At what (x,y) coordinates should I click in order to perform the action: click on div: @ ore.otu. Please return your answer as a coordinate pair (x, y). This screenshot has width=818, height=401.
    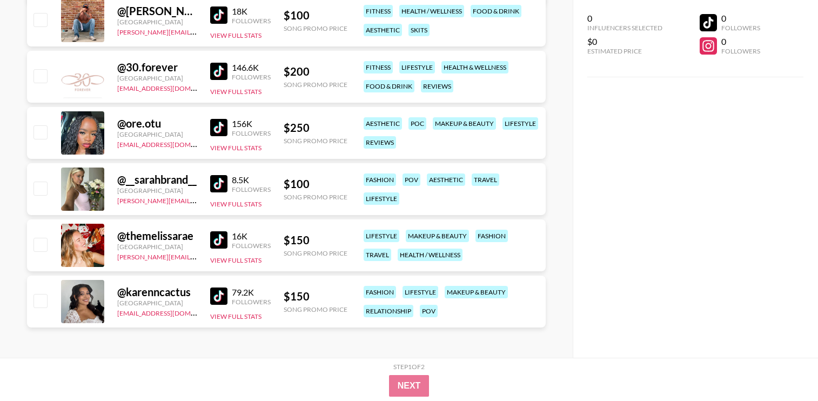
    Looking at the image, I should click on (157, 123).